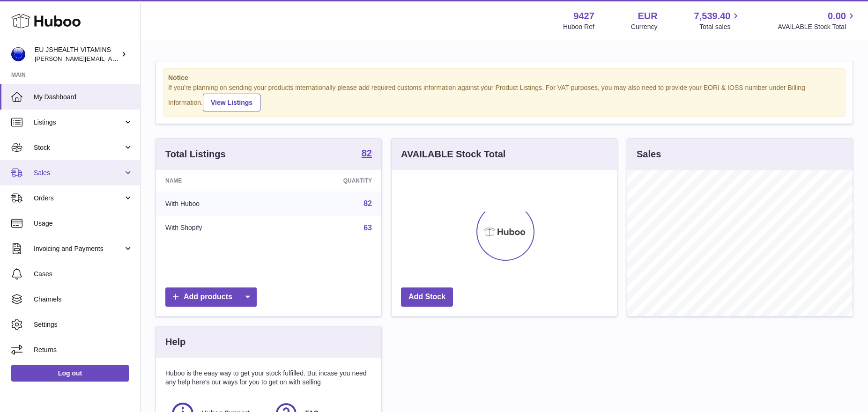 This screenshot has height=412, width=868. I want to click on strong: 9427, so click(584, 16).